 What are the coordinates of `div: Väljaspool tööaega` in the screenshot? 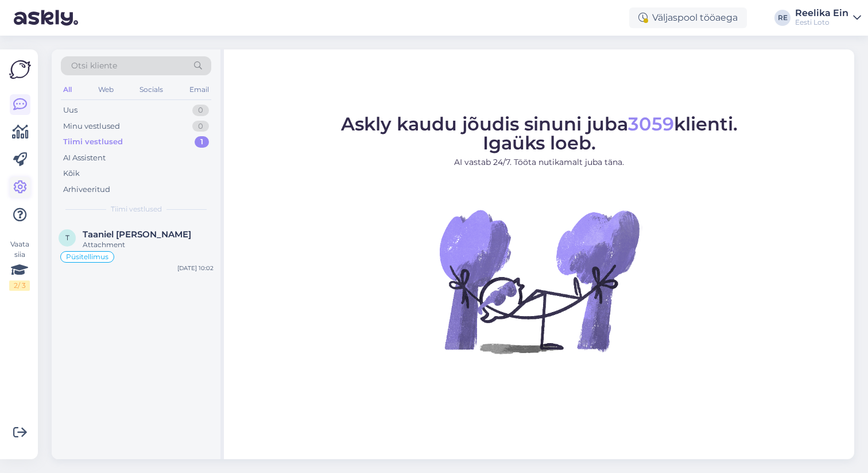 It's located at (688, 18).